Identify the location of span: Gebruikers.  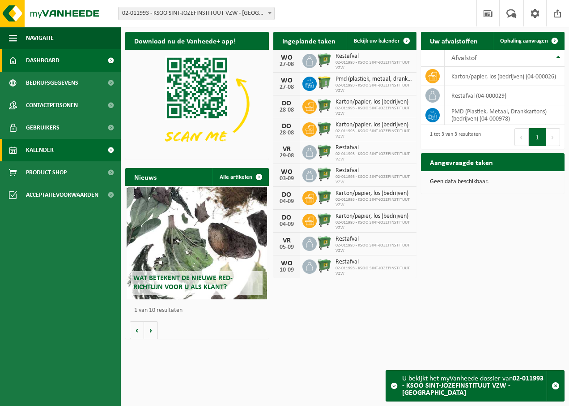
(43, 128).